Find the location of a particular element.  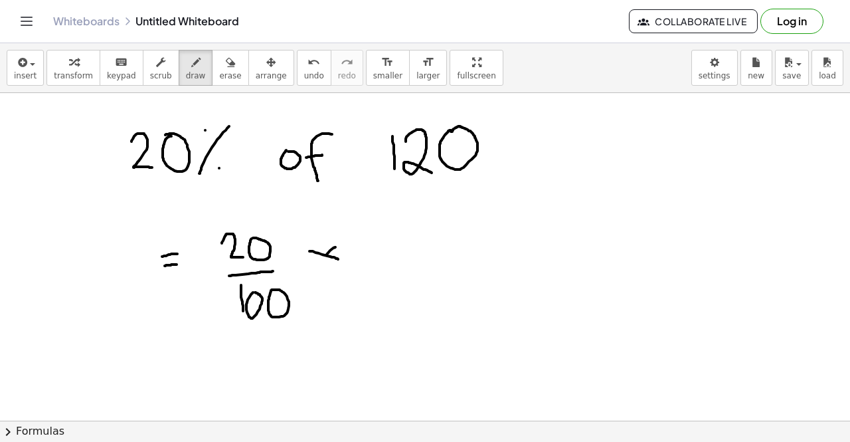

button: format_sizesmaller is located at coordinates (388, 68).